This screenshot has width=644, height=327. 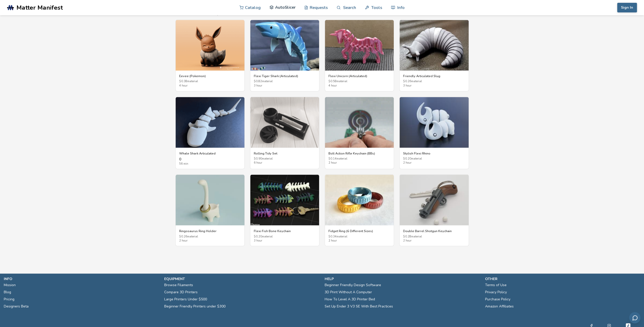 What do you see at coordinates (434, 45) in the screenshot?
I see `img: Friendly Articulated Slug` at bounding box center [434, 45].